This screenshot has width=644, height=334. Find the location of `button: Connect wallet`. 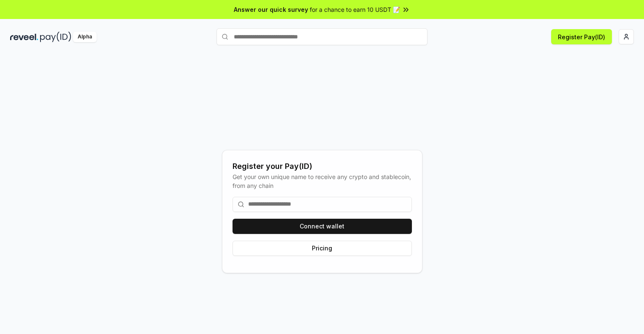

button: Connect wallet is located at coordinates (322, 227).